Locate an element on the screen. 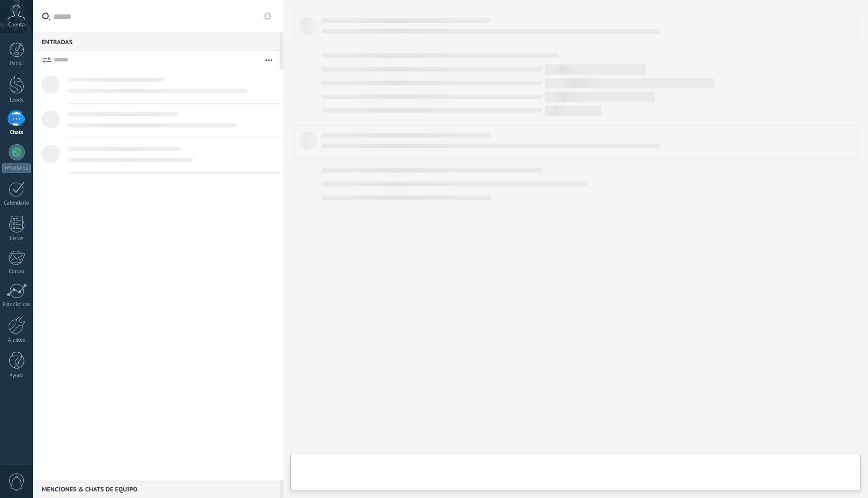 This screenshot has height=498, width=868. div: Panel is located at coordinates (17, 63).